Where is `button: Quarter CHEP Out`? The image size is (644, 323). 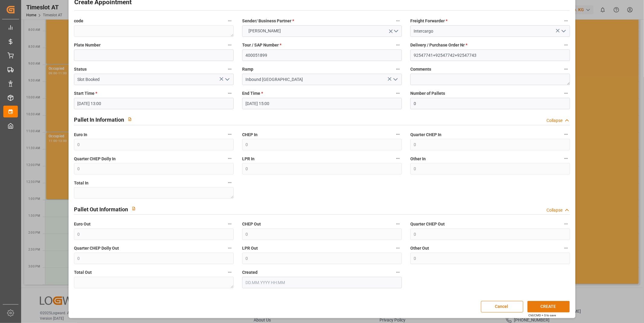
button: Quarter CHEP Out is located at coordinates (566, 224).